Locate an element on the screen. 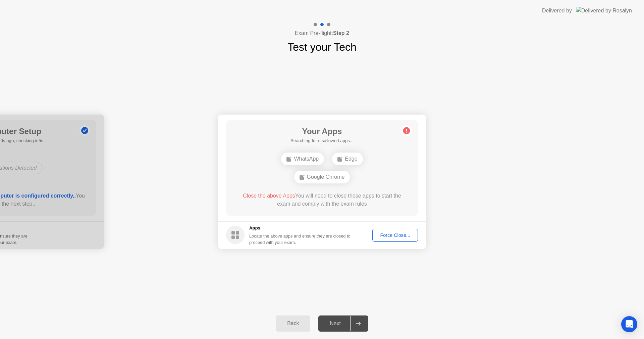 The image size is (644, 339). h5: Apps is located at coordinates (300, 228).